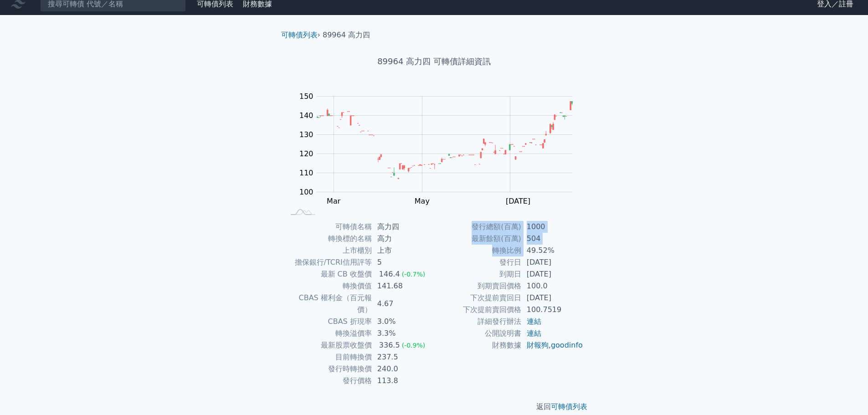  What do you see at coordinates (478, 227) in the screenshot?
I see `td: 發行總額(百萬)` at bounding box center [478, 227].